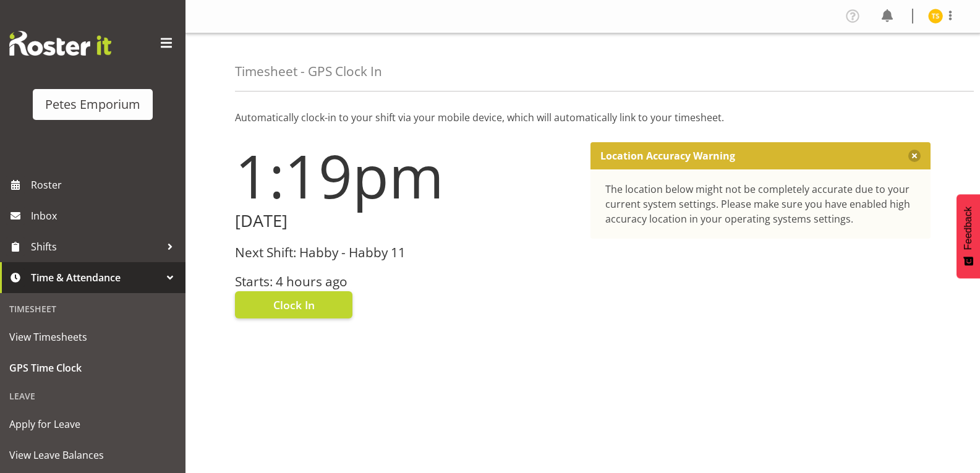 The image size is (980, 473). What do you see at coordinates (936, 16) in the screenshot?
I see `img: tamara-straker11292.jpg` at bounding box center [936, 16].